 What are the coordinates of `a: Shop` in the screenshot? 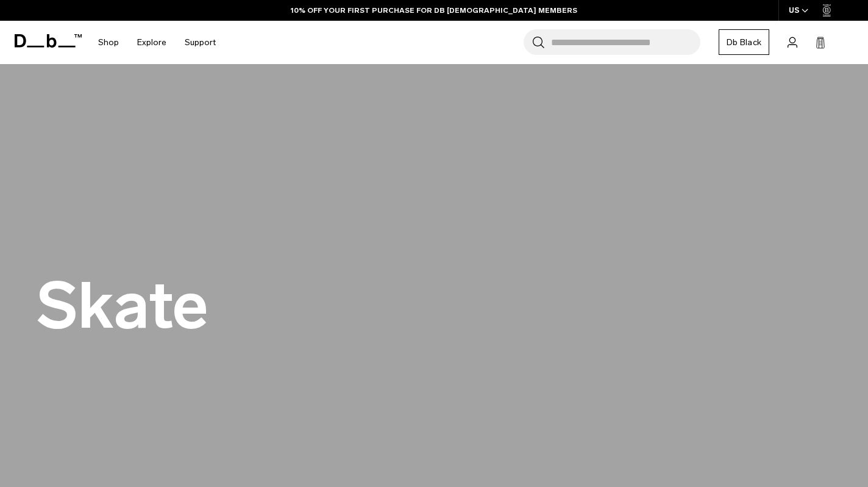 It's located at (108, 42).